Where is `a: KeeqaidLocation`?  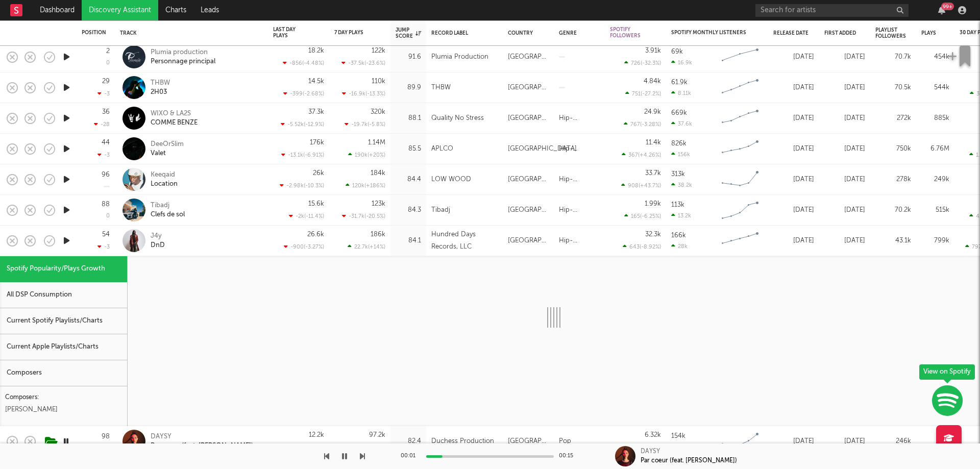
a: KeeqaidLocation is located at coordinates (164, 180).